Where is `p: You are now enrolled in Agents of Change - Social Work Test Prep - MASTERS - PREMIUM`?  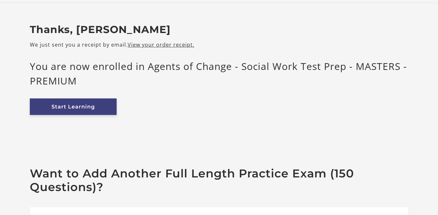 p: You are now enrolled in Agents of Change - Social Work Test Prep - MASTERS - PREMIUM is located at coordinates (219, 74).